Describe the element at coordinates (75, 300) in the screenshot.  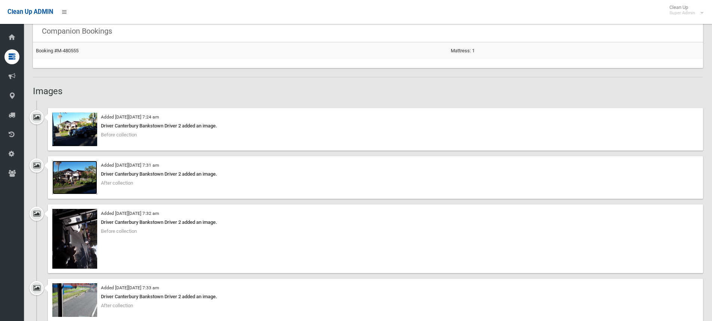
I see `img: 2025-09-1507.32.568553743481357796533.jpg` at that location.